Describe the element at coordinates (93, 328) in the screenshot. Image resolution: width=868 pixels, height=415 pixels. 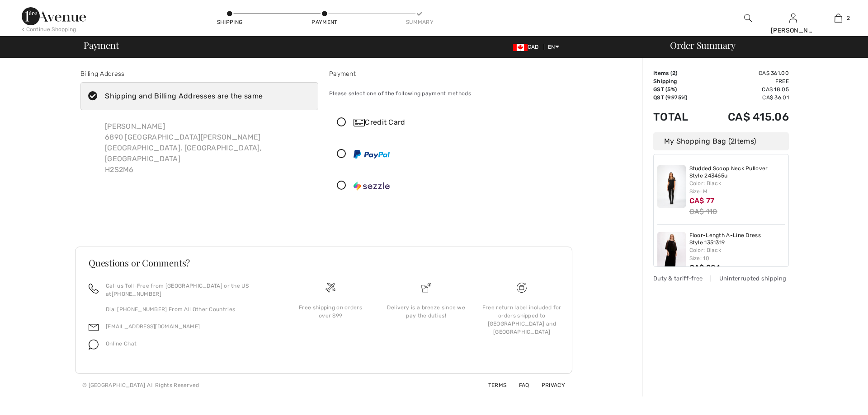
I see `img: email` at that location.